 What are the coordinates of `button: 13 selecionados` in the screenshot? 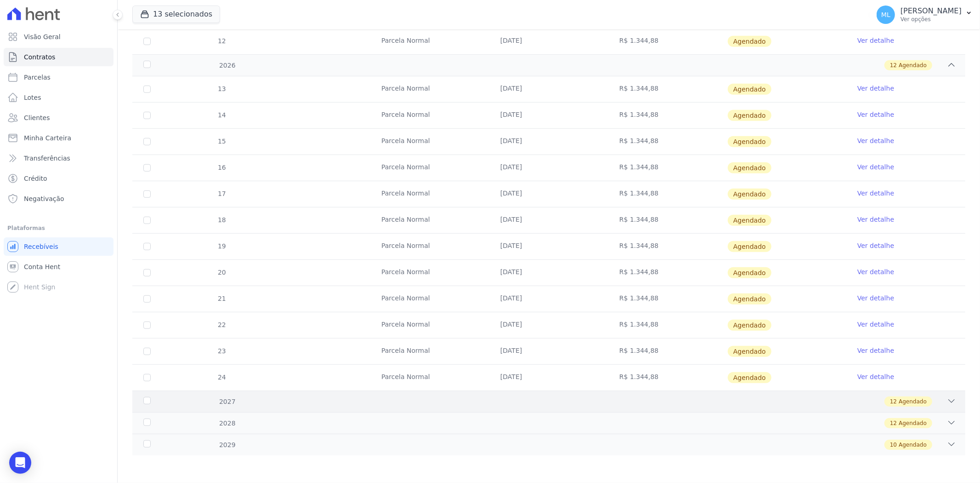 It's located at (176, 15).